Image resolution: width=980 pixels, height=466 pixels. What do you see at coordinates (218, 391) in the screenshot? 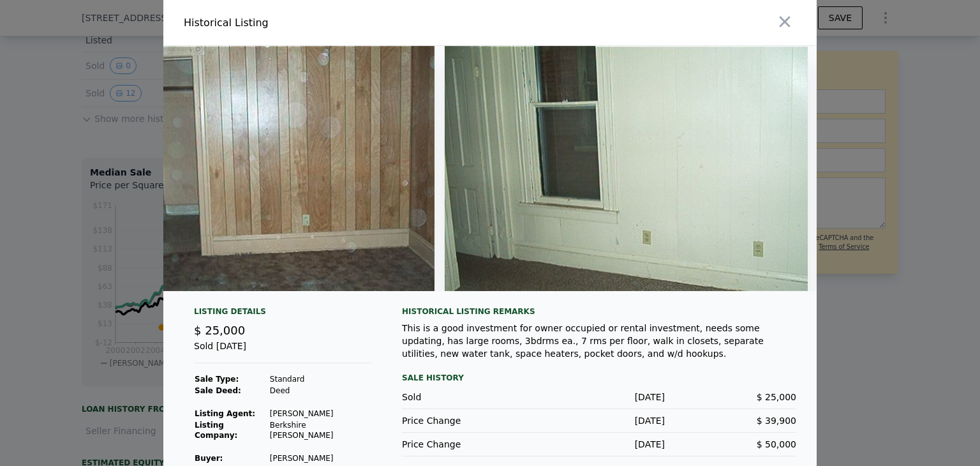
I see `strong: Sale Deed:` at bounding box center [218, 391].